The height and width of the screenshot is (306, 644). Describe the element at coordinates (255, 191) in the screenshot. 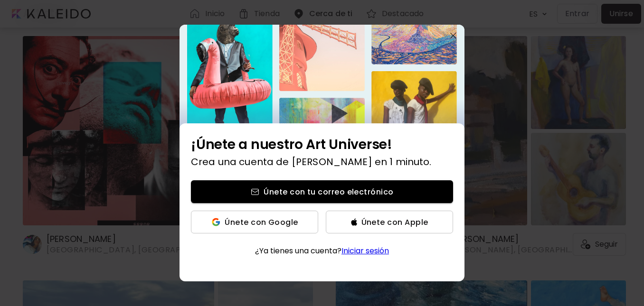

I see `img: mail` at that location.